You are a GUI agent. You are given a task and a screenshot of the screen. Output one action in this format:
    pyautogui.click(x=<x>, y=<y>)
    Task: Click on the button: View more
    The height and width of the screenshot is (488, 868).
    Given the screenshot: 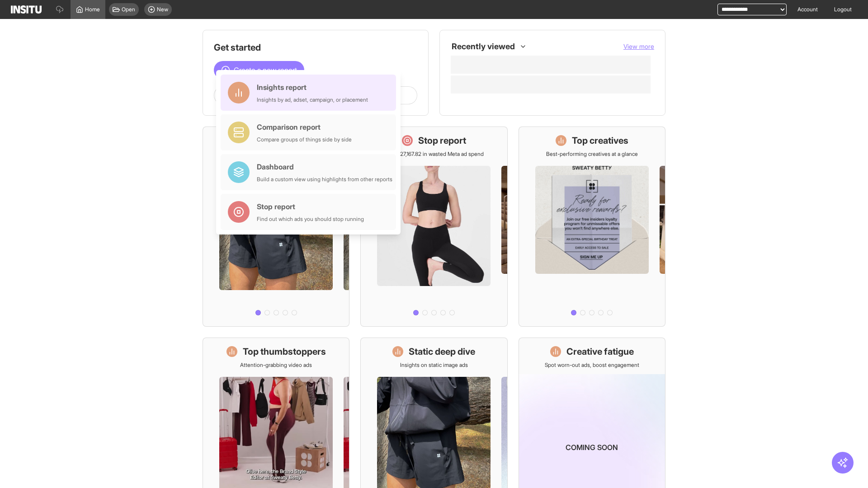 What is the action you would take?
    pyautogui.click(x=638, y=47)
    